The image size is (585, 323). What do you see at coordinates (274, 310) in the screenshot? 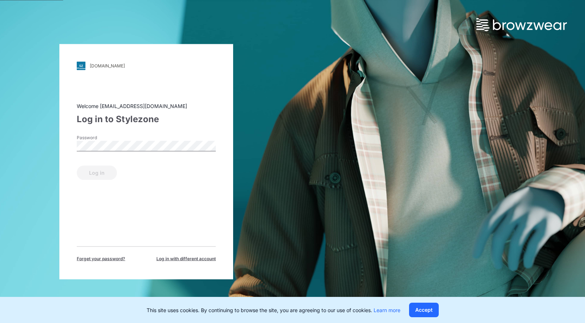
I see `p: This site uses cookies. By continuing to browse the site, you are agreeing to our use of cookies.` at bounding box center [274, 310].